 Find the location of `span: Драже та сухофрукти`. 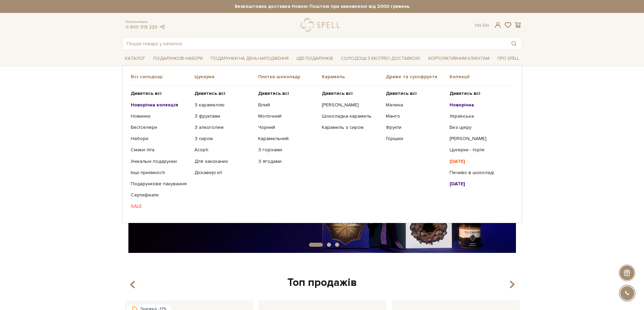

span: Драже та сухофрукти is located at coordinates (418, 77).